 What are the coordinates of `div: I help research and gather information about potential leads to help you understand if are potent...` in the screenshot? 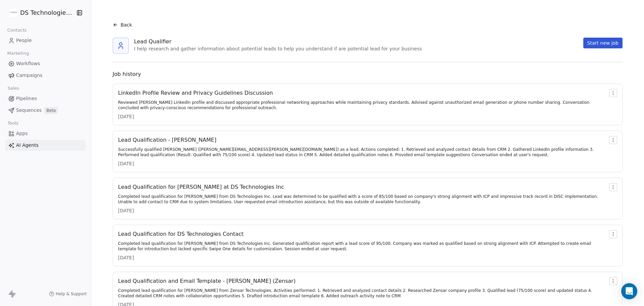 It's located at (279, 49).